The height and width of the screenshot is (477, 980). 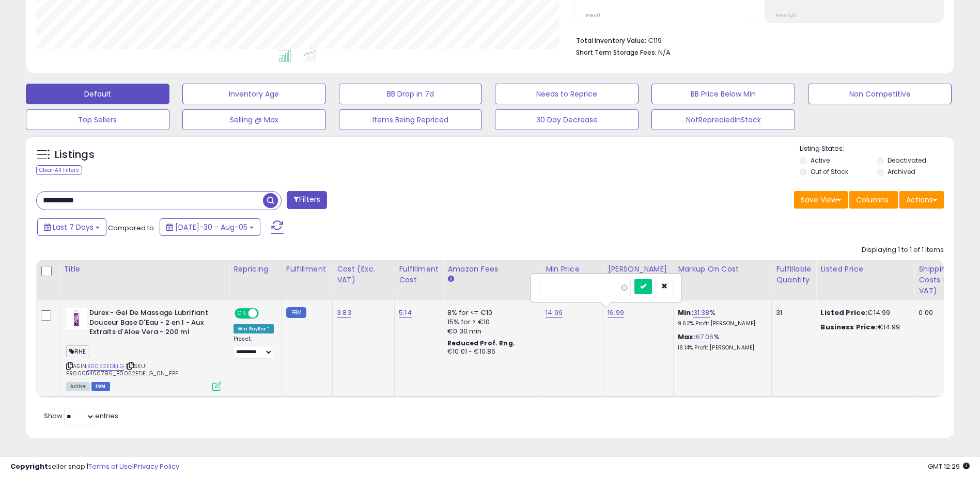 What do you see at coordinates (943, 313) in the screenshot?
I see `div: 0.00` at bounding box center [943, 313].